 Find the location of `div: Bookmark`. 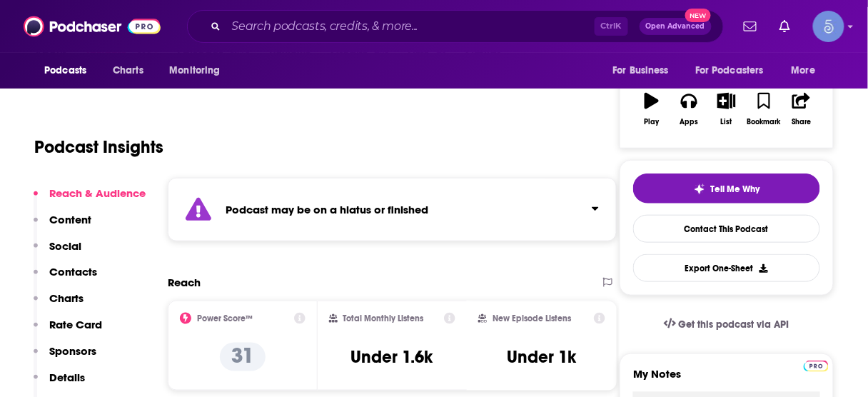

div: Bookmark is located at coordinates (764, 122).